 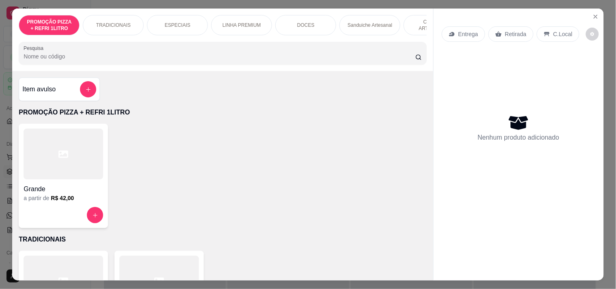 What do you see at coordinates (519, 138) in the screenshot?
I see `p: Nenhum produto adicionado` at bounding box center [519, 138].